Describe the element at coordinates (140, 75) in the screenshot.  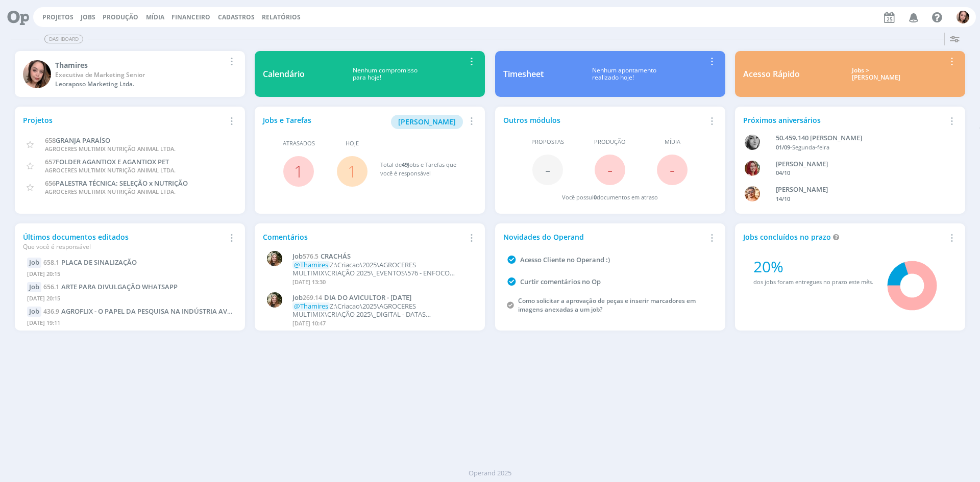
I see `div: Executiva de Marketing Senior` at that location.